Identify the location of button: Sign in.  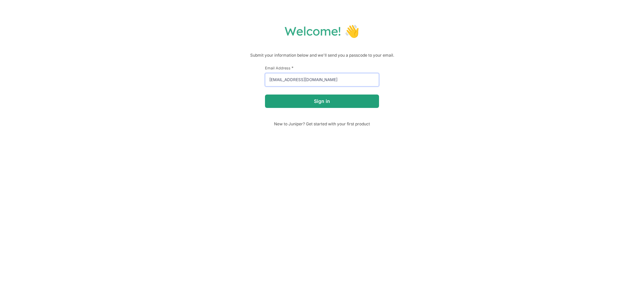
(322, 101).